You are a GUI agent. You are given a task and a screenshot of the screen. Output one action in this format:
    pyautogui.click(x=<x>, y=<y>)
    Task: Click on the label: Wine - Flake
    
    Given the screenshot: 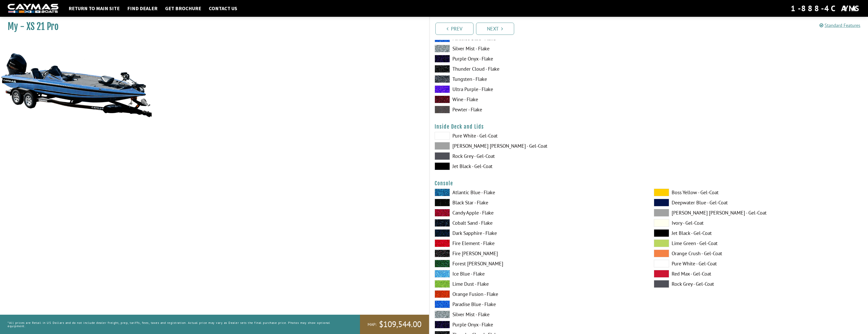 What is the action you would take?
    pyautogui.click(x=539, y=100)
    